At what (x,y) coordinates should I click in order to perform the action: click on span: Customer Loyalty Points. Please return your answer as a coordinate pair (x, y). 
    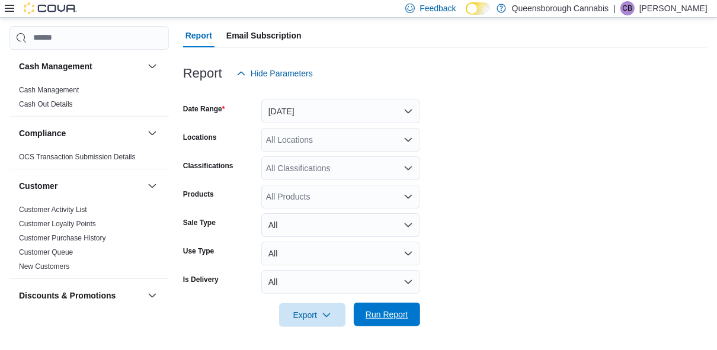
    Looking at the image, I should click on (58, 224).